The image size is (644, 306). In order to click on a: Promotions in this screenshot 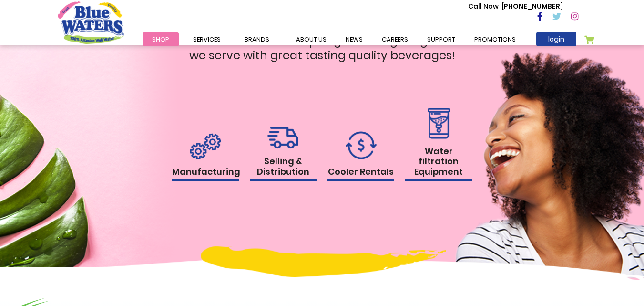, I will do `click(495, 39)`.